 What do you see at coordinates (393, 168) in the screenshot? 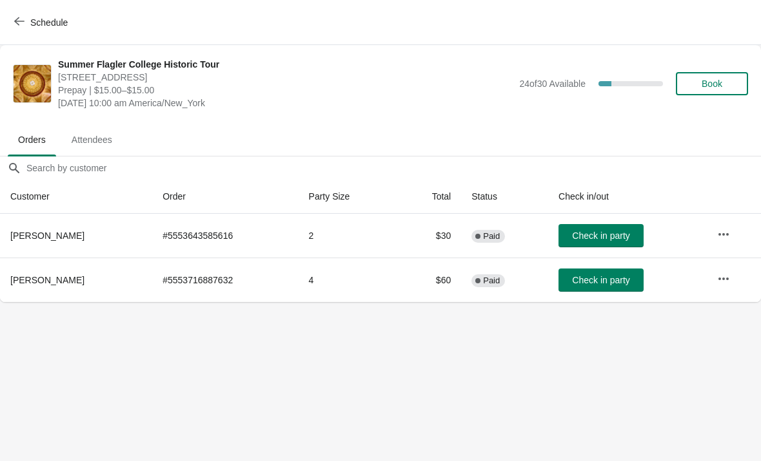
I see `input: Search by customer` at bounding box center [393, 168].